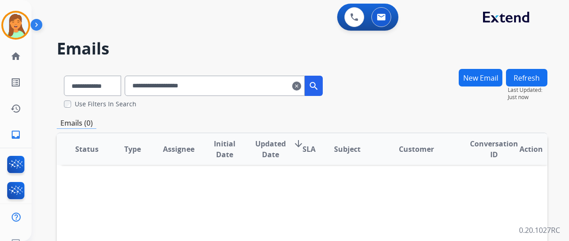  I want to click on span: Conversation ID, so click(493, 149).